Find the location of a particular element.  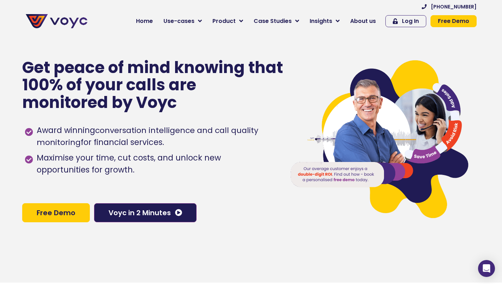

span: Maximise your time, cut costs, and unlock new opportunities for growth. is located at coordinates (155, 164).